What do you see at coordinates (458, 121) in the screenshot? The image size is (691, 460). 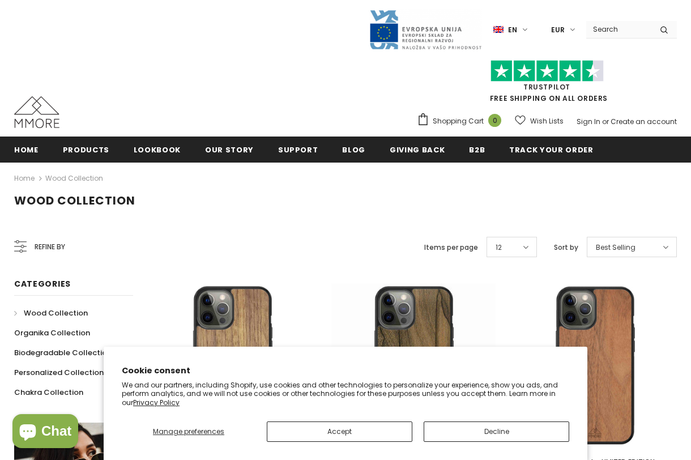 I see `span: Shopping Cart` at bounding box center [458, 121].